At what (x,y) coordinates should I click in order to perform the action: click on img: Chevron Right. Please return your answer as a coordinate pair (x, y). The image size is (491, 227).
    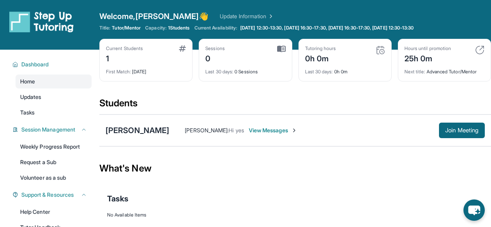
    Looking at the image, I should click on (270, 16).